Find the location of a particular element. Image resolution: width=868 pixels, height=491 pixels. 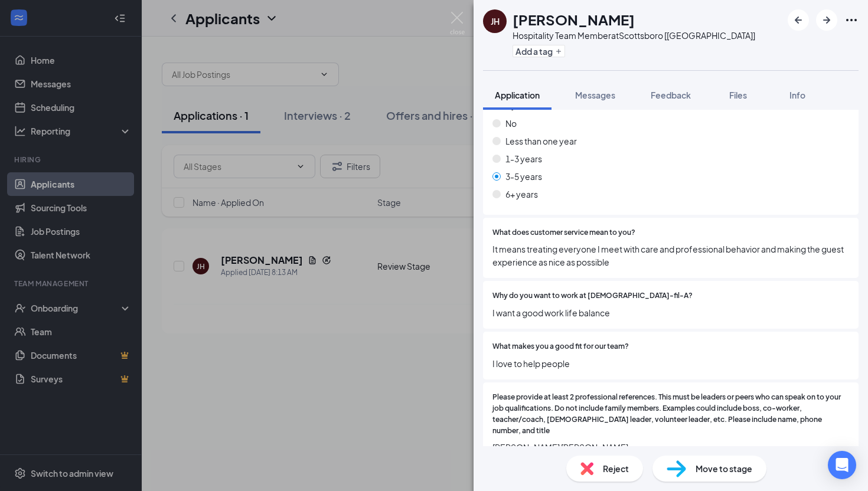

span: It means treating everyone I meet with care and professional behavior and making the guest experi... is located at coordinates (671, 255).